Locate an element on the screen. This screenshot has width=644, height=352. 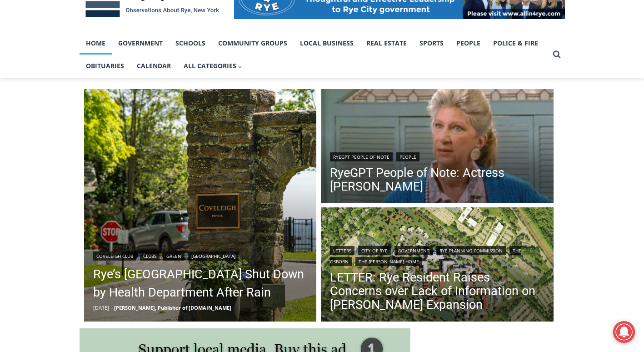
a: Read More Rye’s Coveleigh Beach Shut Down by Health Department After Rain is located at coordinates (200, 206).